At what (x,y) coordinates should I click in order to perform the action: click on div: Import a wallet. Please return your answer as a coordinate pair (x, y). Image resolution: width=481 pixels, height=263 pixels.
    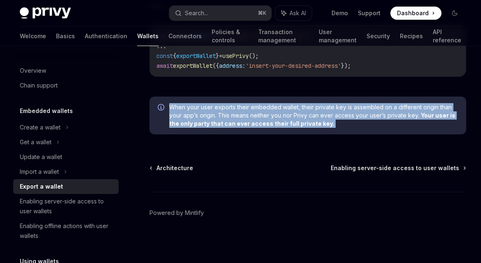
    Looking at the image, I should click on (39, 172).